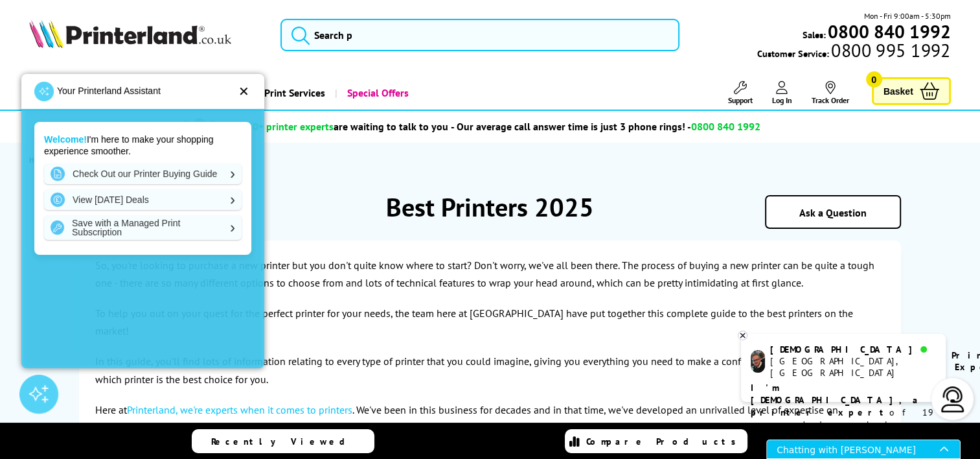 Image resolution: width=980 pixels, height=459 pixels. I want to click on span: Ask a Question, so click(833, 212).